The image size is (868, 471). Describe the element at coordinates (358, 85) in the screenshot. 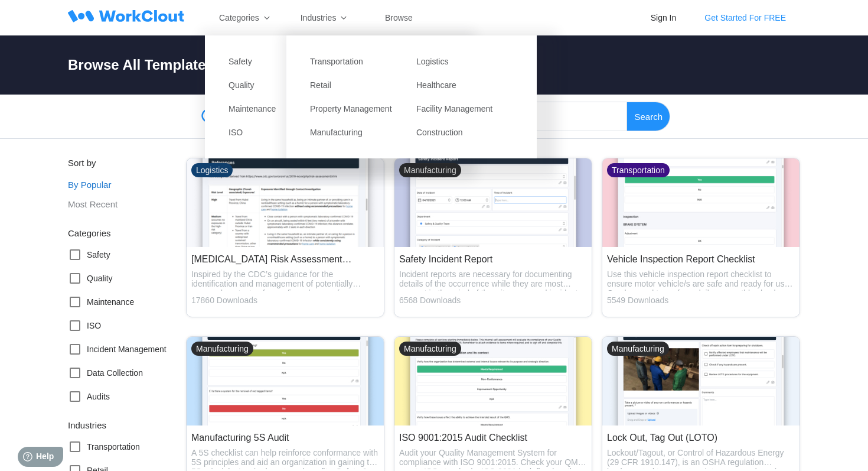

I see `a: Retail` at that location.